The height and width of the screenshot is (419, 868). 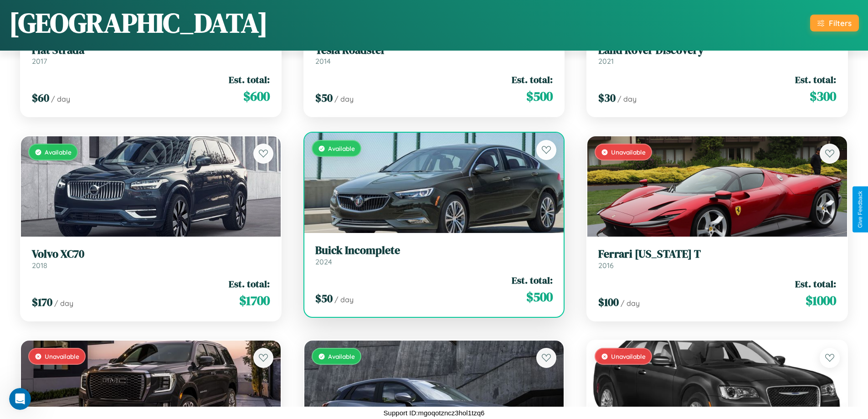 What do you see at coordinates (256, 96) in the screenshot?
I see `span: $ 600` at bounding box center [256, 96].